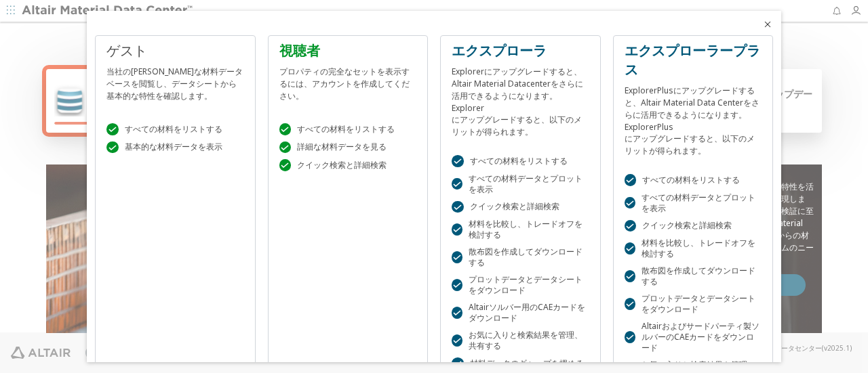 This screenshot has height=373, width=868. Describe the element at coordinates (300, 50) in the screenshot. I see `font: 視聴者` at that location.